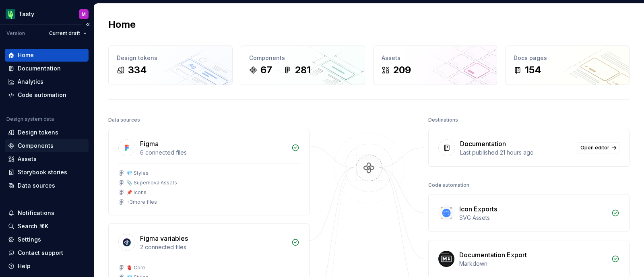  What do you see at coordinates (303, 65) in the screenshot?
I see `a: Components67281` at bounding box center [303, 65].